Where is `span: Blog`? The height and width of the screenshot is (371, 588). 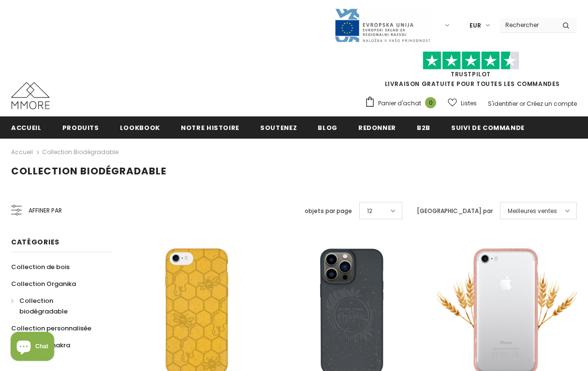
span: Blog is located at coordinates (327, 128).